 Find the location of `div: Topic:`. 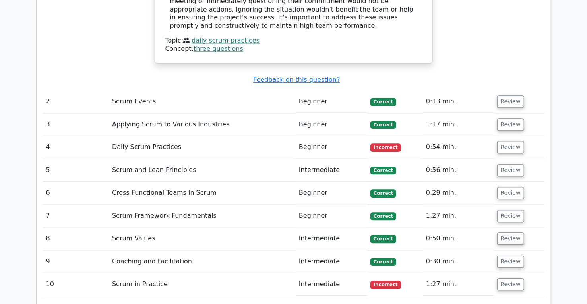

div: Topic: is located at coordinates (294, 41).